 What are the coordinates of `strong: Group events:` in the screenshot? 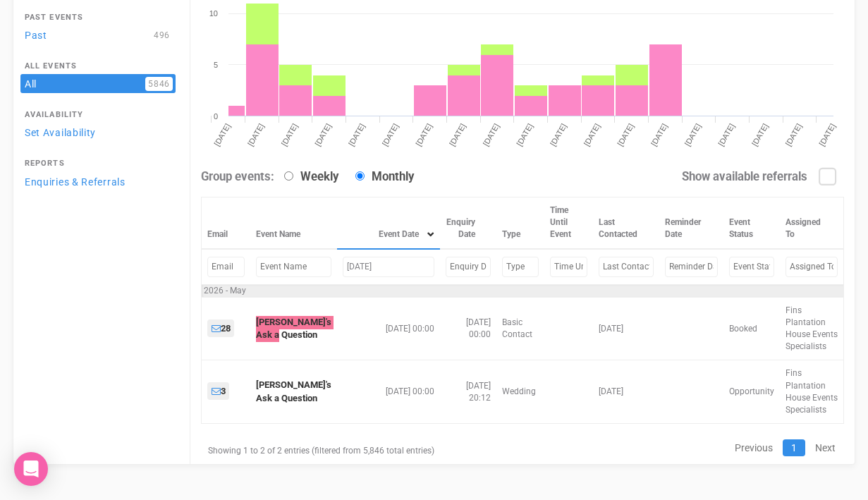 It's located at (238, 176).